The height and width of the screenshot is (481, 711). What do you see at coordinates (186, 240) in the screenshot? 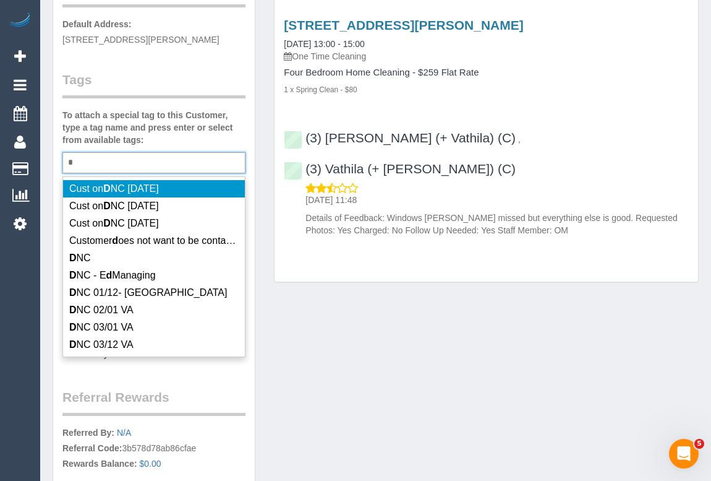
I see `span: Customer oes not want to be contacte every service` at bounding box center [186, 240].